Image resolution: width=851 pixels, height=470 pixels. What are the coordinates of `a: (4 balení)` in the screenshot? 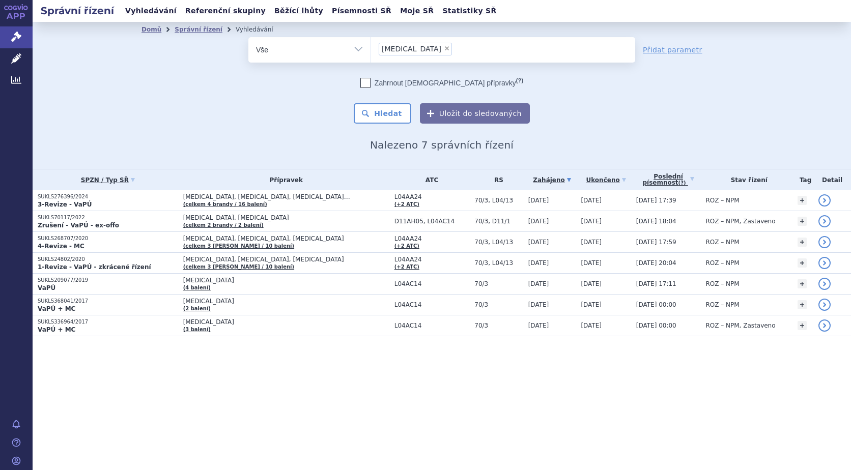 It's located at (197, 288).